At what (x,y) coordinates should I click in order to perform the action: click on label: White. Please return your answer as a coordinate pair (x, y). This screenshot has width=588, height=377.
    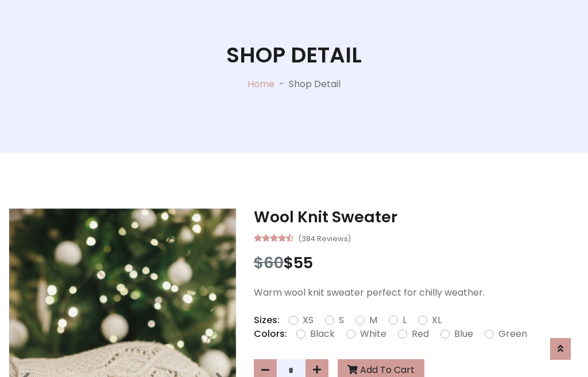
    Looking at the image, I should click on (373, 334).